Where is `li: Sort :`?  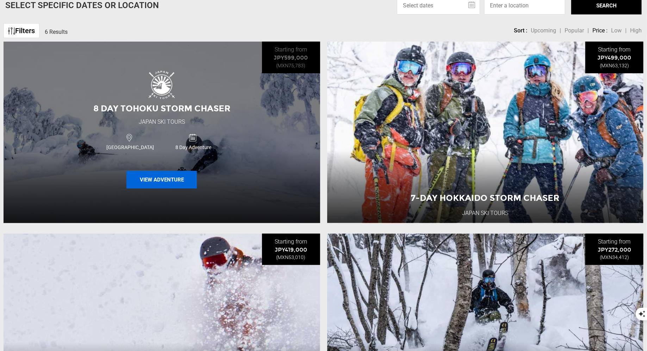 li: Sort : is located at coordinates (520, 31).